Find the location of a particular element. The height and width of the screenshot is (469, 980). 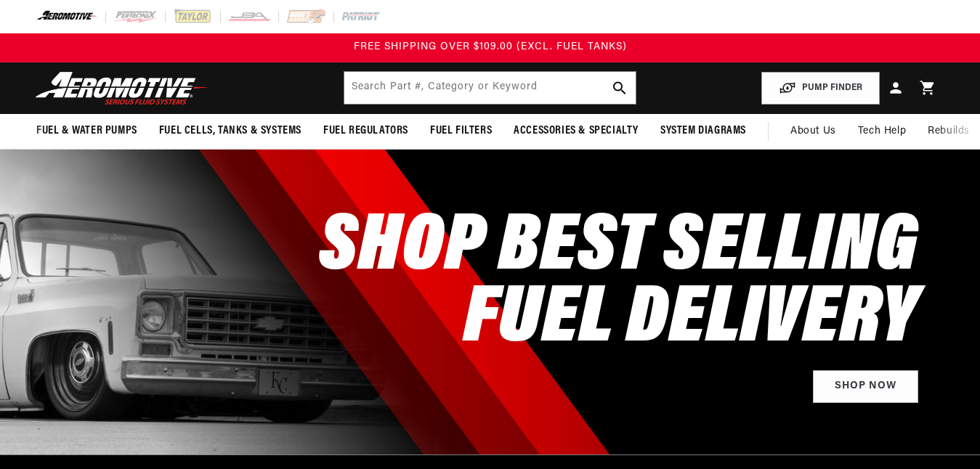

h2: SHOP BEST SELLING FUEL DELIVERY is located at coordinates (618, 284).